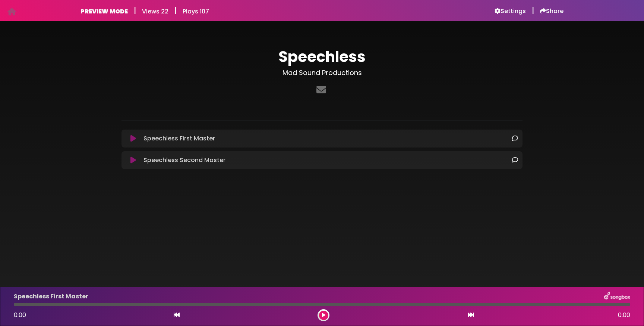 The width and height of the screenshot is (644, 326). Describe the element at coordinates (552, 11) in the screenshot. I see `h6: Share` at that location.